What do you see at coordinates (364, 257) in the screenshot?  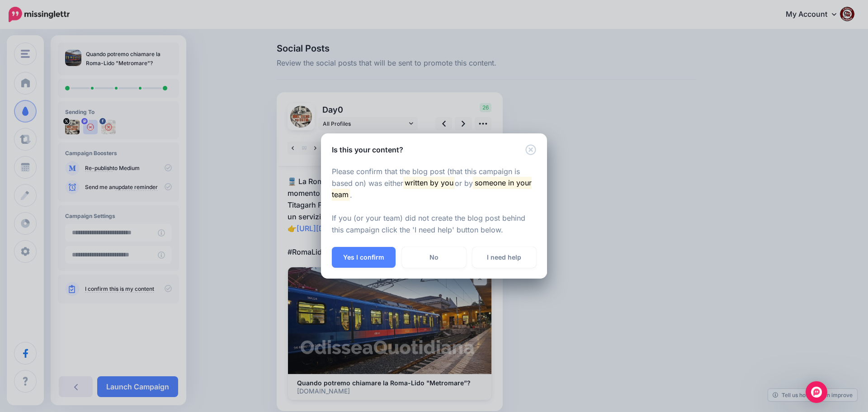 I see `button: Yes I confirm` at bounding box center [364, 257].